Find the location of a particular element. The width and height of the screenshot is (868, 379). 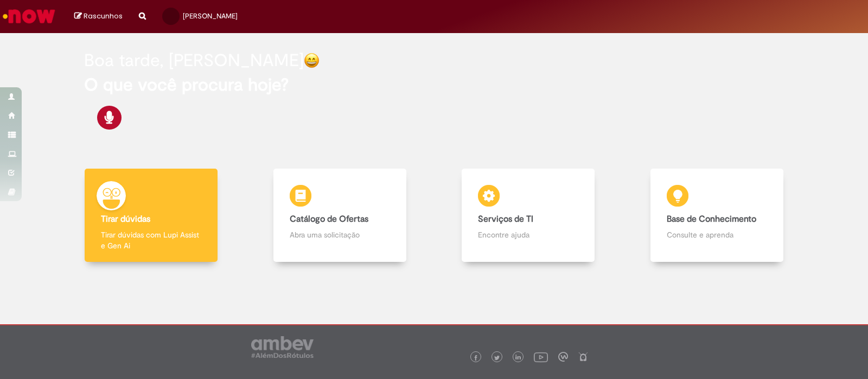

b: Tirar dúvidas is located at coordinates (125, 219).